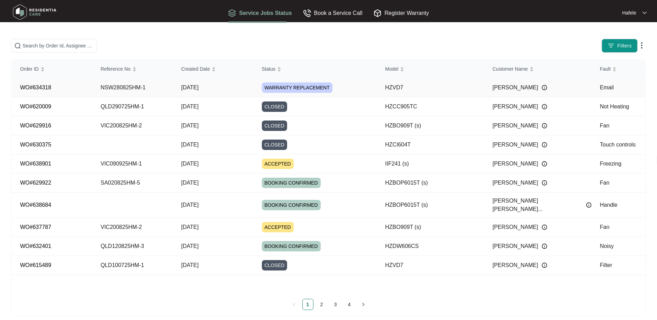 Image resolution: width=657 pixels, height=320 pixels. Describe the element at coordinates (35, 12) in the screenshot. I see `img: residentia care logo` at that location.